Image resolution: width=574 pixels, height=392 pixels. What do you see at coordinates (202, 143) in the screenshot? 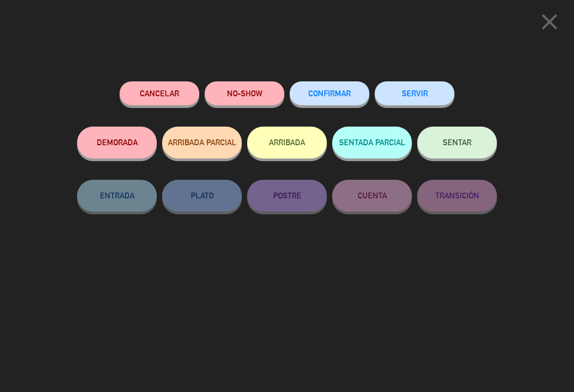
I see `button: ARRIBADA PARCIAL` at bounding box center [202, 143].